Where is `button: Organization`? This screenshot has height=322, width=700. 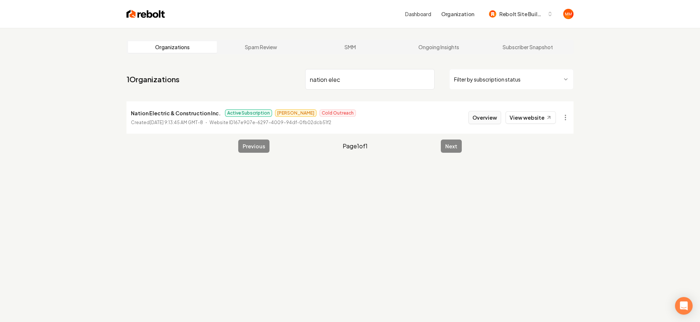 button: Organization is located at coordinates (458, 14).